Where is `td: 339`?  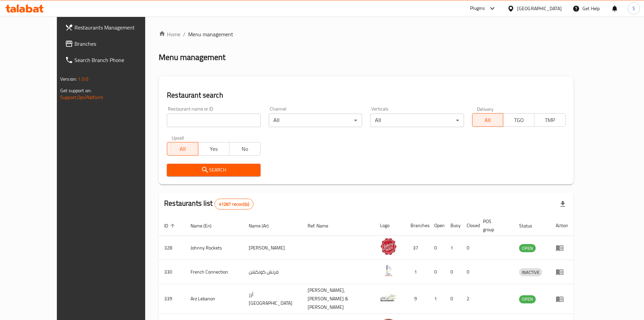 td: 339 is located at coordinates (172, 299).